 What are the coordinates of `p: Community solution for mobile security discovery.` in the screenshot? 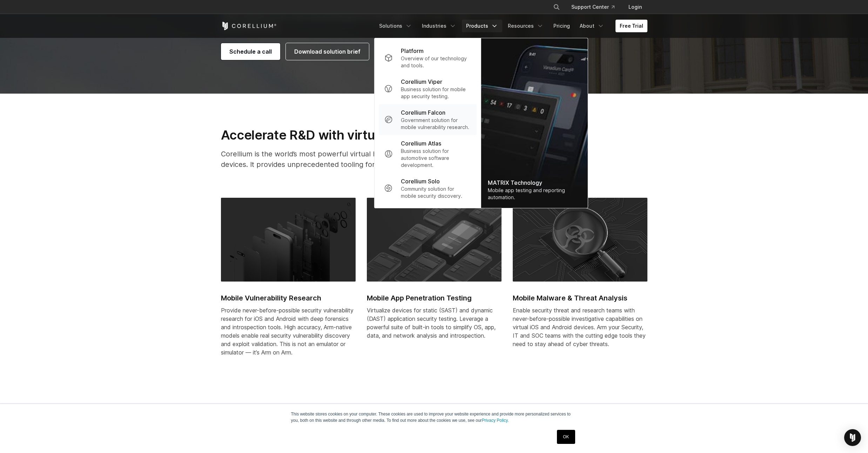 It's located at (435, 192).